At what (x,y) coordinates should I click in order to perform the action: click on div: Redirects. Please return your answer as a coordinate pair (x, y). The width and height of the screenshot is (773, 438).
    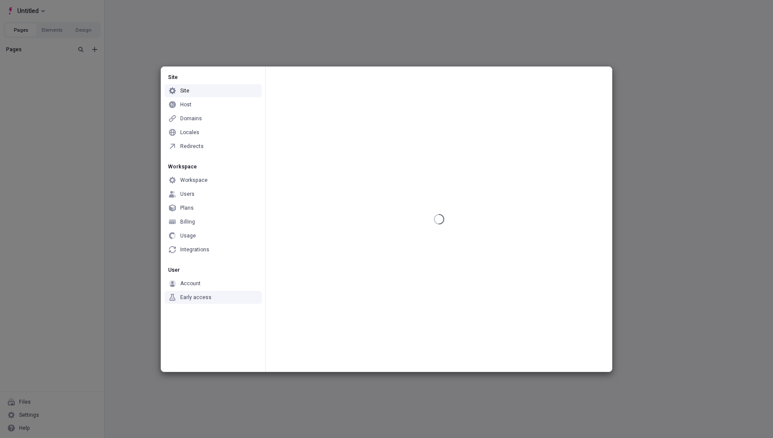
    Looking at the image, I should click on (192, 146).